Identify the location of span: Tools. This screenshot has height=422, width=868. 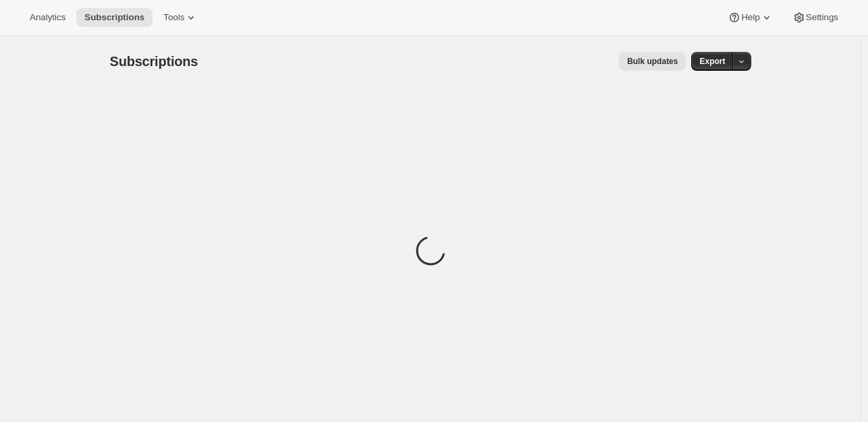
(174, 17).